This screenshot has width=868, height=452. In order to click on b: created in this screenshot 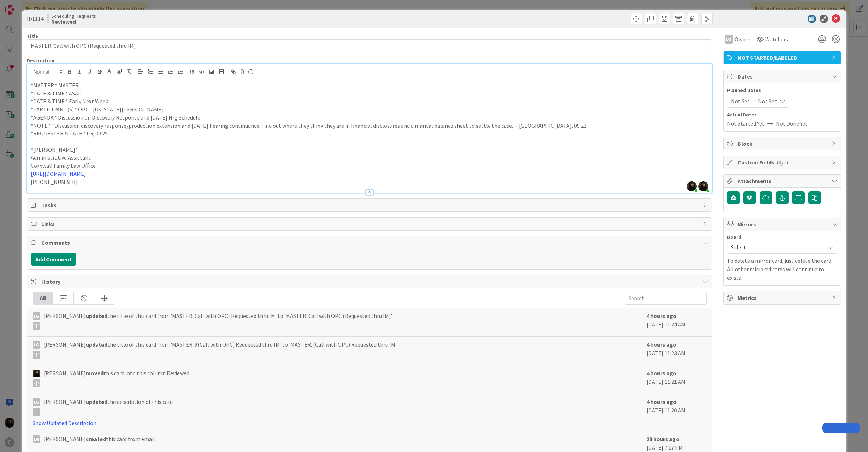, I will do `click(96, 439)`.